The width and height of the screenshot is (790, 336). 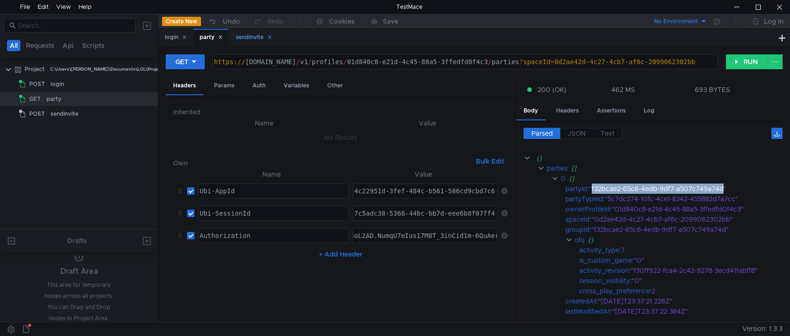 I want to click on div: Redo, so click(x=275, y=21).